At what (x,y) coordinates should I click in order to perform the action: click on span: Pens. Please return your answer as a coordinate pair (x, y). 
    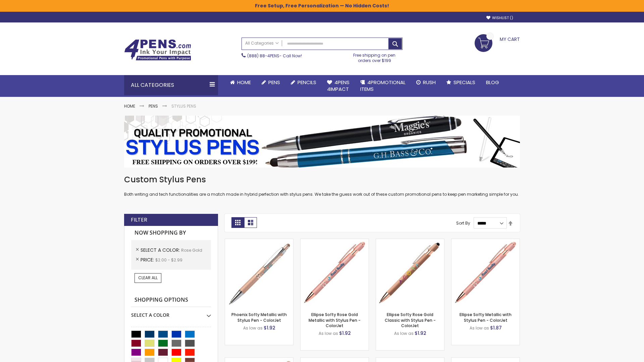
    Looking at the image, I should click on (274, 82).